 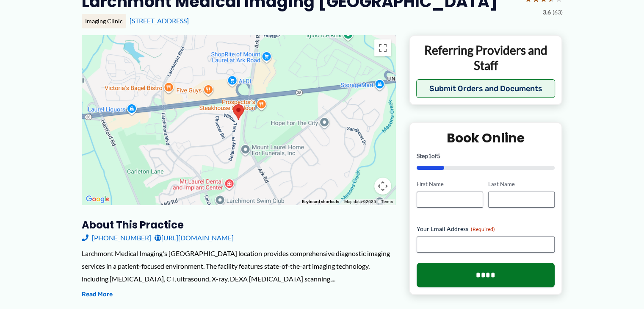 I want to click on button: Keyboard shortcuts, so click(x=321, y=202).